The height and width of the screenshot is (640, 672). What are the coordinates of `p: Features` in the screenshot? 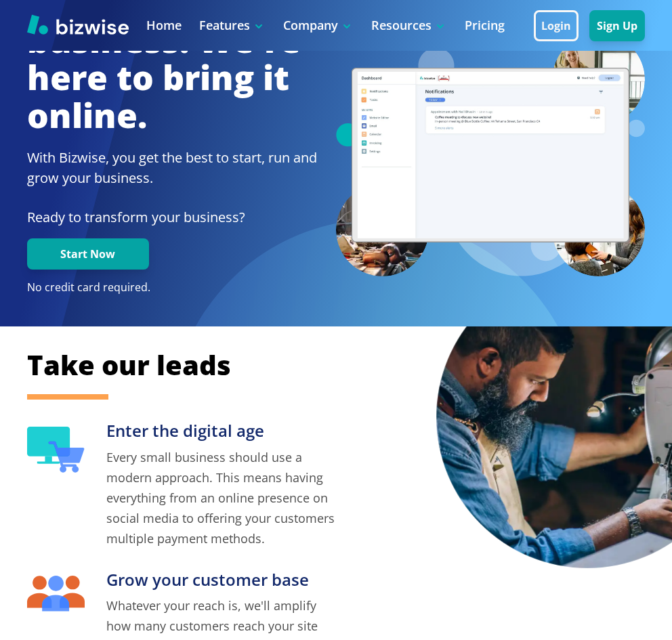 It's located at (233, 25).